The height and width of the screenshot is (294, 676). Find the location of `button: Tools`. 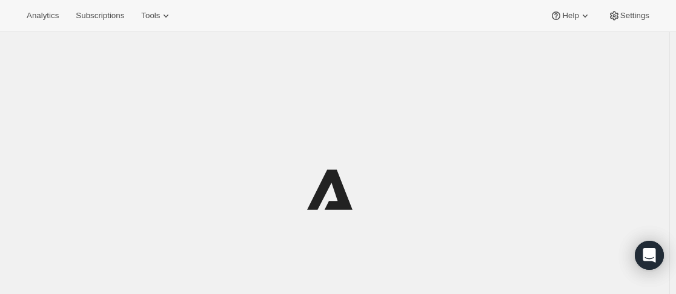

button: Tools is located at coordinates (156, 16).